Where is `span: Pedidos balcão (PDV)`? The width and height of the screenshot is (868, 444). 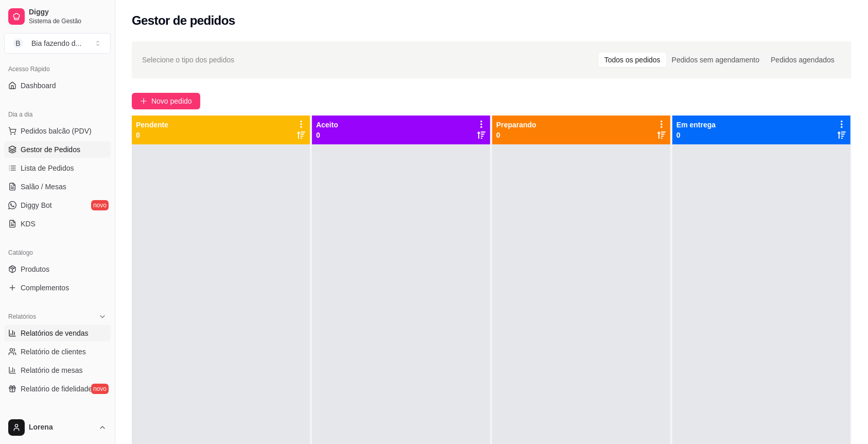 span: Pedidos balcão (PDV) is located at coordinates (56, 131).